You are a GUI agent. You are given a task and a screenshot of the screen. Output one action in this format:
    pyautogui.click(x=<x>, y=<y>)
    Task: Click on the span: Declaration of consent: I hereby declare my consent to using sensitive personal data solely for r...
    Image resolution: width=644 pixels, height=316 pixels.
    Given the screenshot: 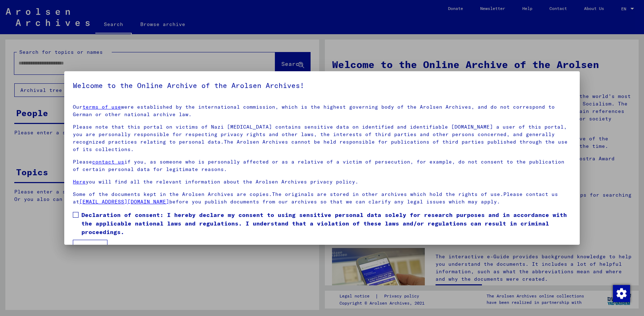 What is the action you would take?
    pyautogui.click(x=326, y=224)
    